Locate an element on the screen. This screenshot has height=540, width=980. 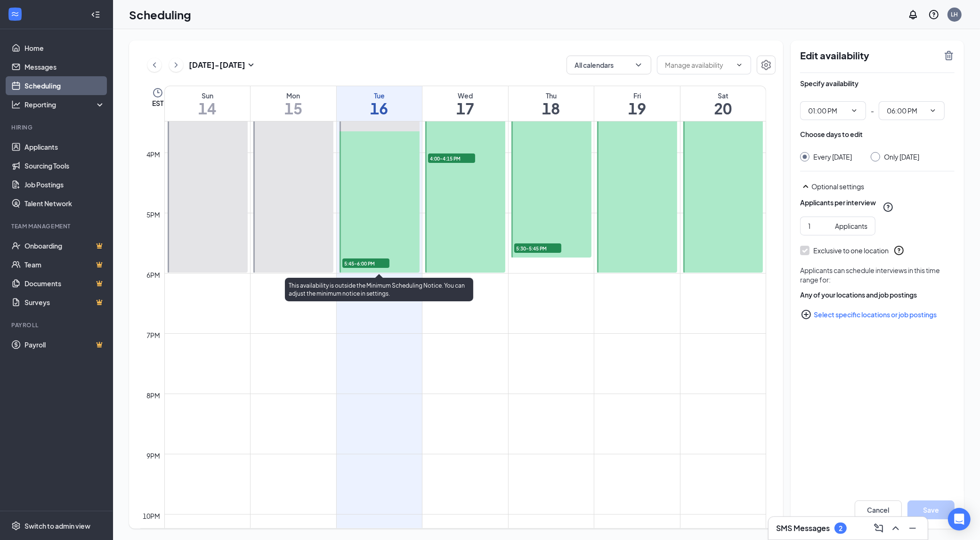
span: 5:45-6:00 PM is located at coordinates (366, 263).